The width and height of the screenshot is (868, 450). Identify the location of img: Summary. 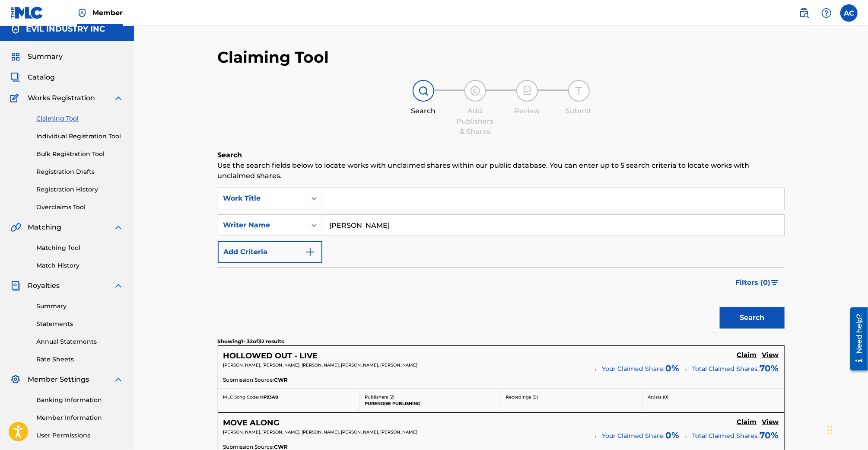
(15, 56).